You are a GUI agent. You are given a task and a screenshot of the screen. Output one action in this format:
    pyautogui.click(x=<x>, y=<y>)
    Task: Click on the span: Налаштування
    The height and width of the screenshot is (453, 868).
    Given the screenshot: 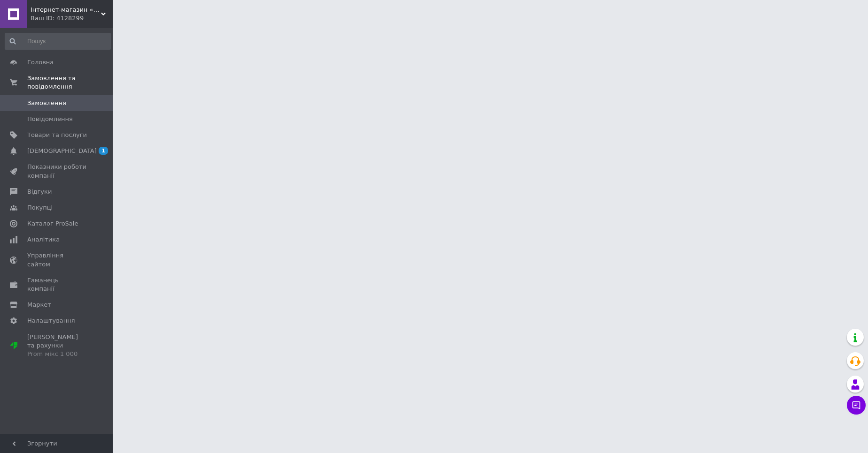 What is the action you would take?
    pyautogui.click(x=51, y=321)
    